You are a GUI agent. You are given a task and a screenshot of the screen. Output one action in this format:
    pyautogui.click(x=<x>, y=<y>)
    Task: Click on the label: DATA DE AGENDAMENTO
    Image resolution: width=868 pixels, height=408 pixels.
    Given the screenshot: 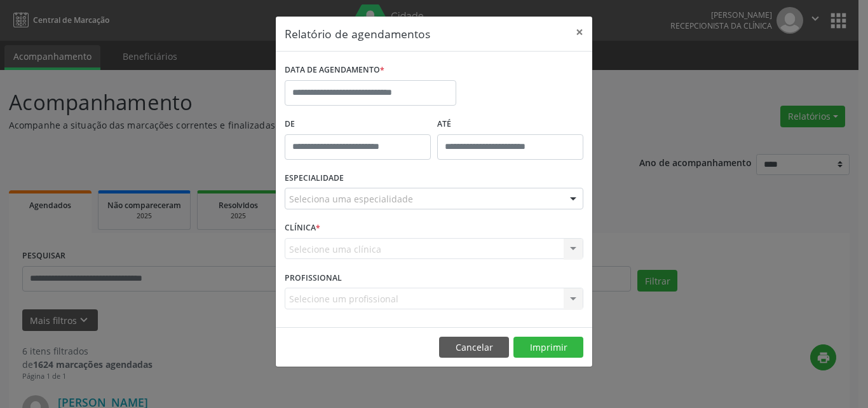 What is the action you would take?
    pyautogui.click(x=334, y=70)
    